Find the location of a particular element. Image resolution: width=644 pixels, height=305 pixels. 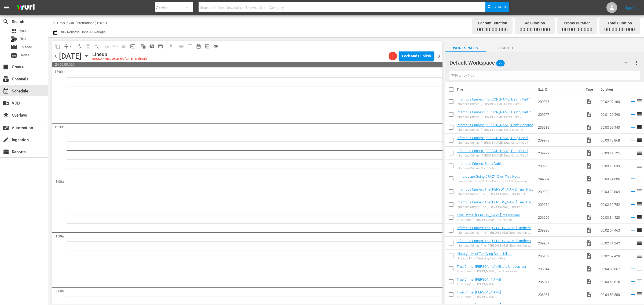

td: 209980 is located at coordinates (560, 230).